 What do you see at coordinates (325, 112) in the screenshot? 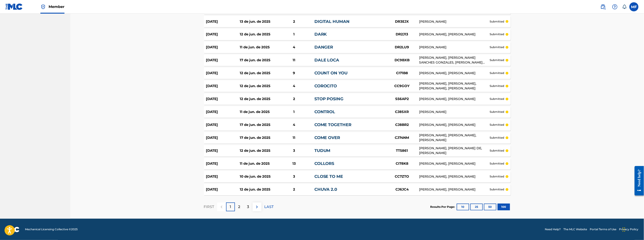
I see `a: CONTROL` at bounding box center [325, 112].